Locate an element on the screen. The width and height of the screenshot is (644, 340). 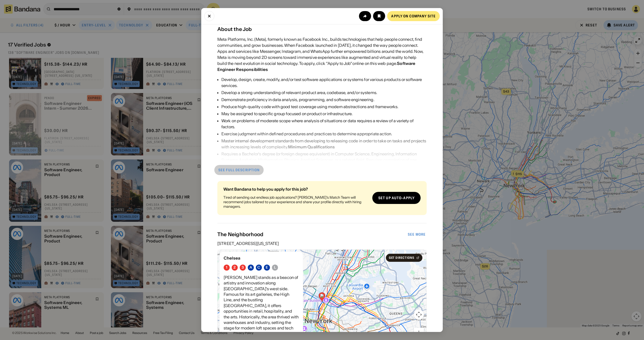
div: Master internal development standards from developing to releasing code in order to take on tasks... is located at coordinates (324, 144).